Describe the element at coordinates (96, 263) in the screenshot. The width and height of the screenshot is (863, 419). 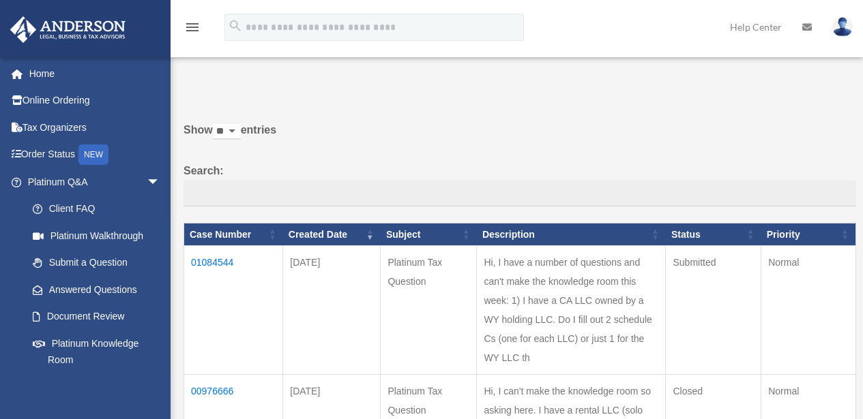
I see `a: Submit a Question` at that location.